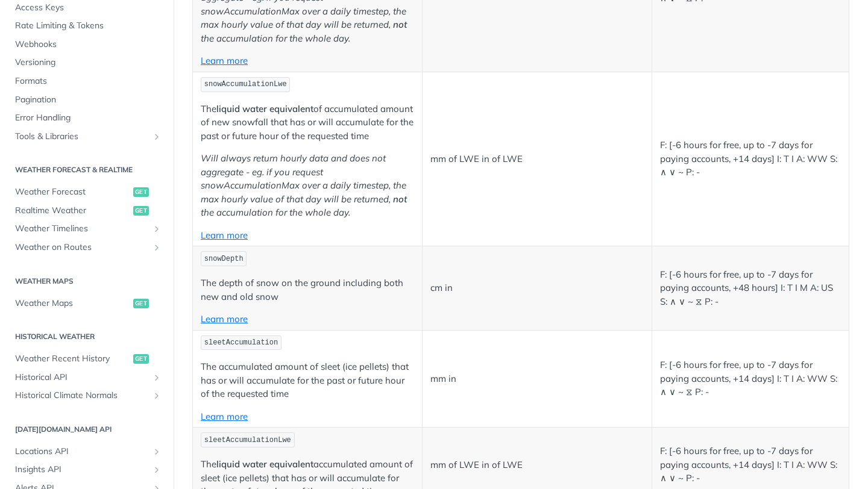  Describe the element at coordinates (157, 396) in the screenshot. I see `button: Show subpages for Historical Climate Normals` at that location.